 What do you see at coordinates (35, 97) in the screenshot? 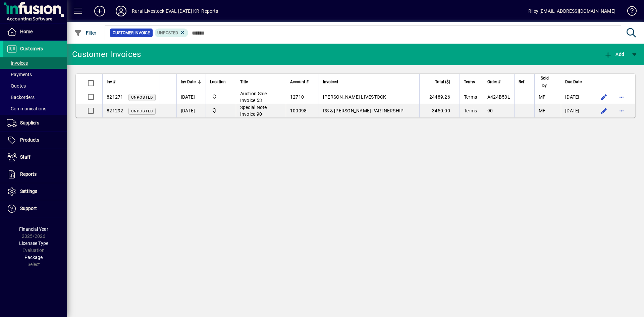
I see `a: Backorders` at bounding box center [35, 97].